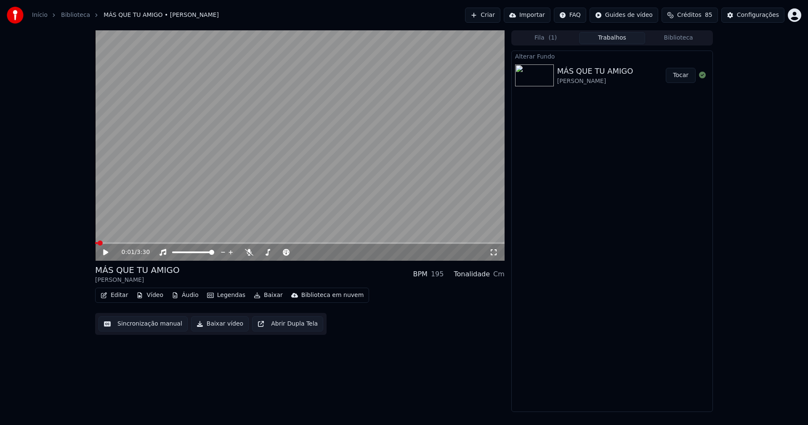 The image size is (808, 425). What do you see at coordinates (150, 295) in the screenshot?
I see `button: Vídeo` at bounding box center [150, 295].